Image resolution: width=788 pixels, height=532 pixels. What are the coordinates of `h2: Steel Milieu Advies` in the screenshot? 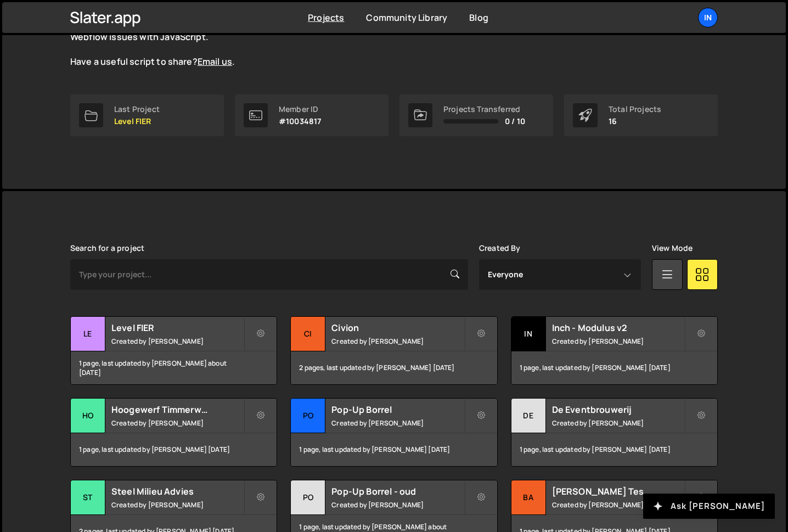 It's located at (177, 491).